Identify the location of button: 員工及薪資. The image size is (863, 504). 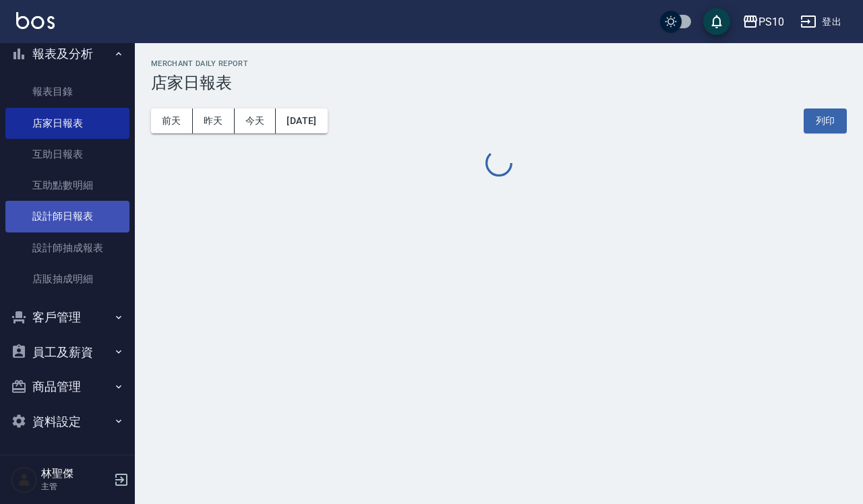
(68, 352).